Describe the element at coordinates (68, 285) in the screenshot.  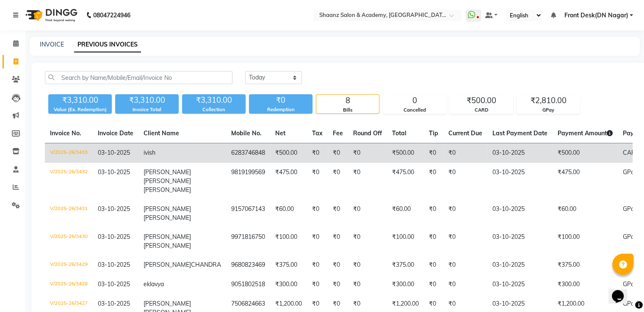
I see `td: V/2025-26/3428` at that location.